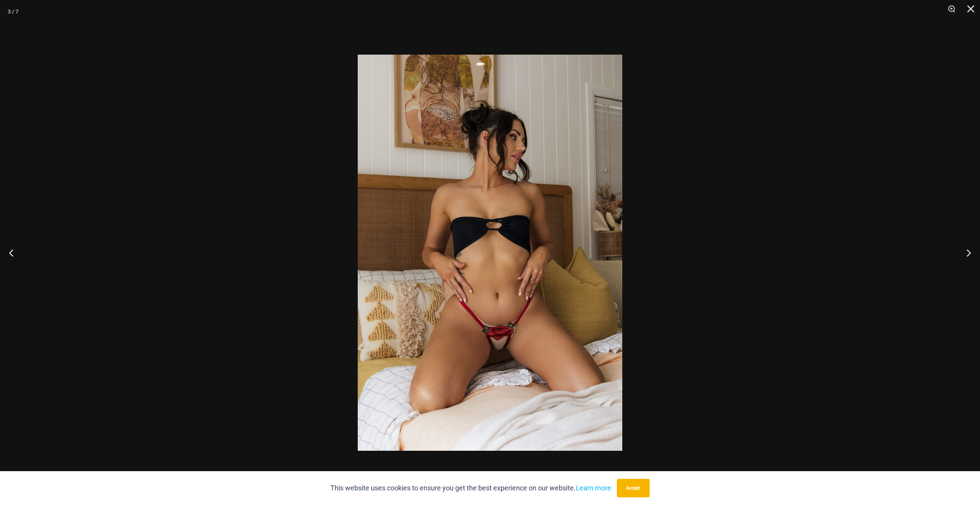  I want to click on p: This website uses cookies to ensure you get the best experience on our website., so click(471, 488).